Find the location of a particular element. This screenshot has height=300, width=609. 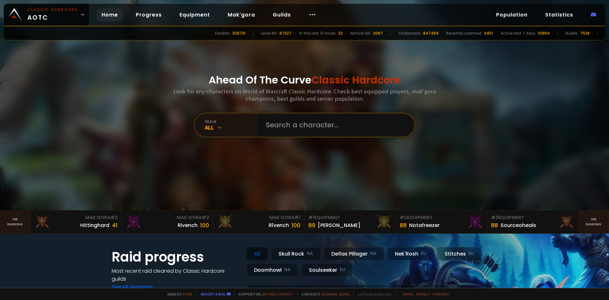

div: 10994 is located at coordinates (544, 33).